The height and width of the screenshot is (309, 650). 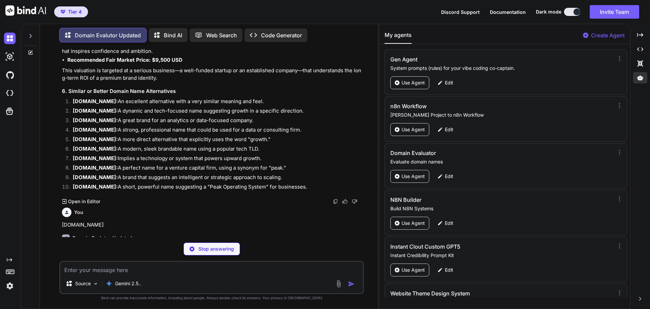 I want to click on img: dislike, so click(x=355, y=201).